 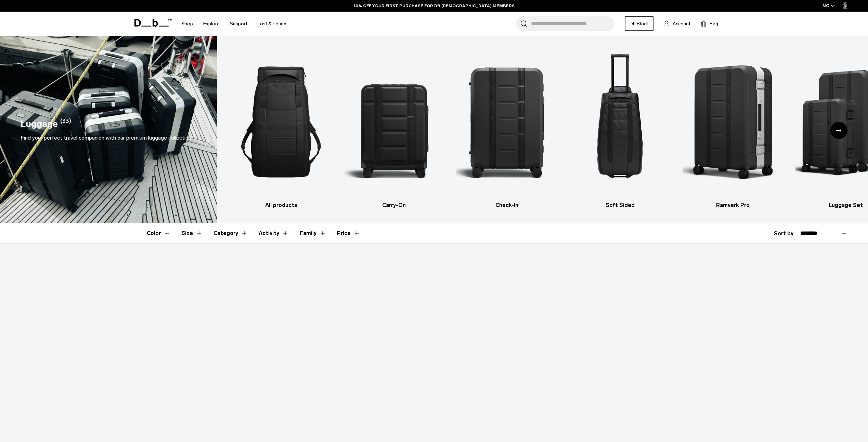 What do you see at coordinates (349, 233) in the screenshot?
I see `button: Toggle Price` at bounding box center [349, 233].